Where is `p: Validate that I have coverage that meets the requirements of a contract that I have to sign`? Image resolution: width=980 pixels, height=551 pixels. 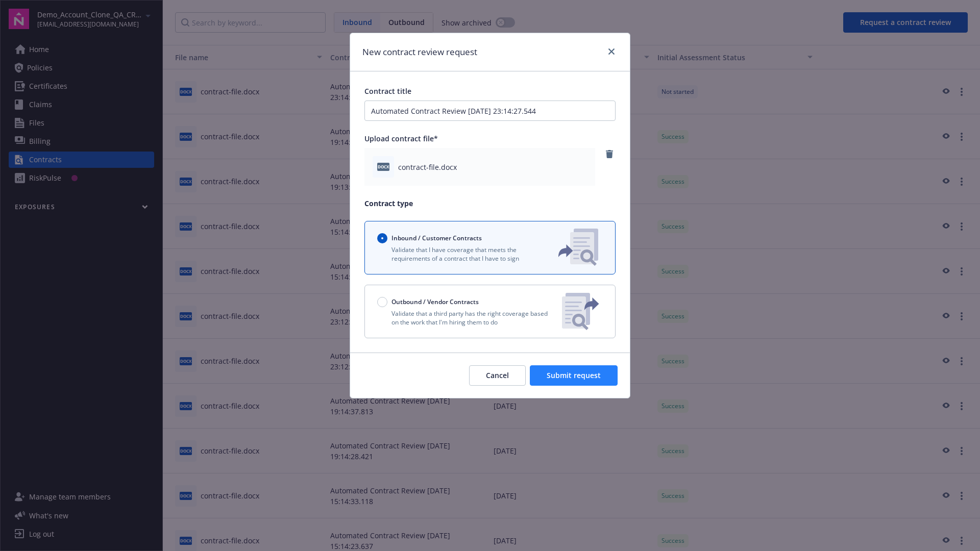 p: Validate that I have coverage that meets the requirements of a contract that I have to sign is located at coordinates (459, 254).